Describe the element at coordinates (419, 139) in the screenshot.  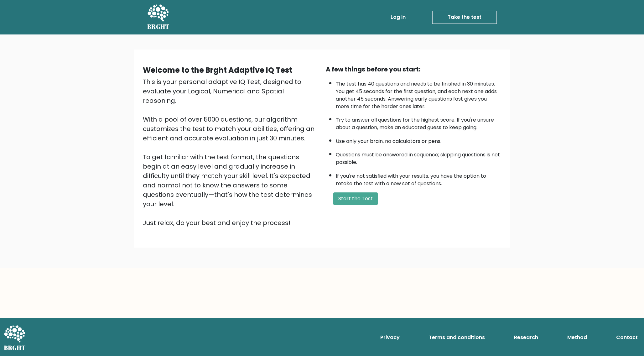
I see `li: Use only your brain, no calculators or pens.` at that location.